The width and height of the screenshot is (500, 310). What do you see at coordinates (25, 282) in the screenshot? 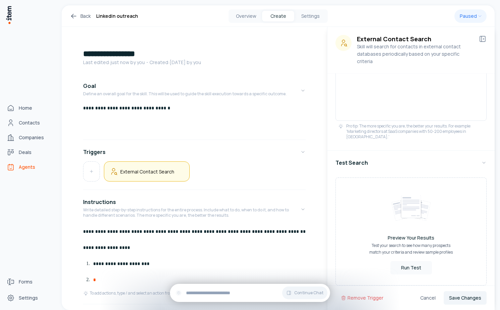
I see `span: Forms` at bounding box center [25, 282].